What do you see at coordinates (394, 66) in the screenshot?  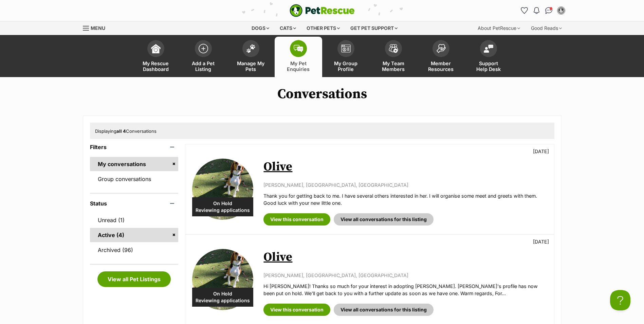 I see `span: My Team Members` at bounding box center [394, 66].